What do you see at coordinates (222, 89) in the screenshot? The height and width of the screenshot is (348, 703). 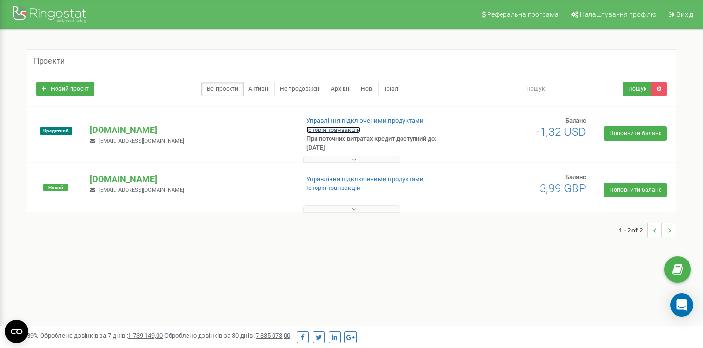 I see `a: Всі проєкти` at bounding box center [222, 89].